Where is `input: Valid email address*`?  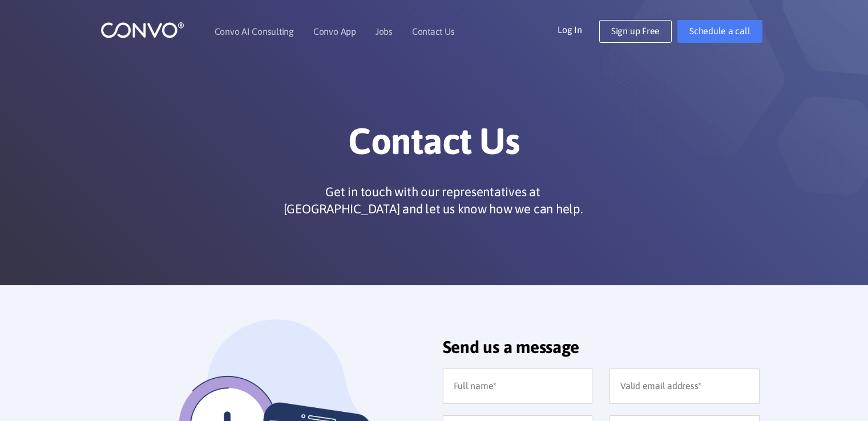 input: Valid email address* is located at coordinates (684, 386).